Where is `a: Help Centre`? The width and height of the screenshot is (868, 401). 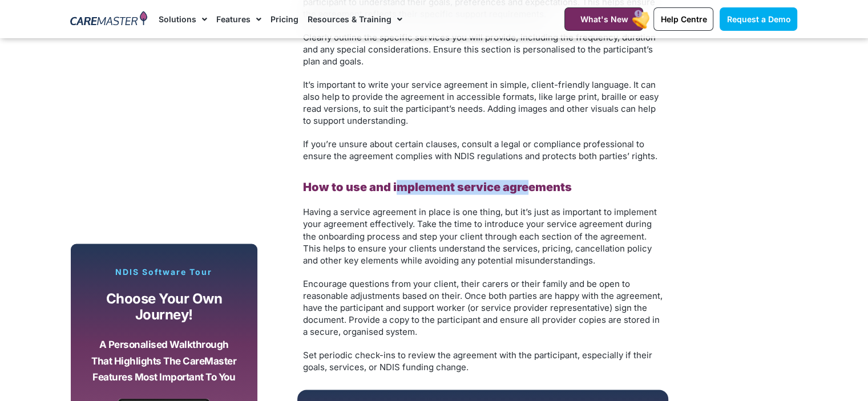
a: Help Centre is located at coordinates (683, 19).